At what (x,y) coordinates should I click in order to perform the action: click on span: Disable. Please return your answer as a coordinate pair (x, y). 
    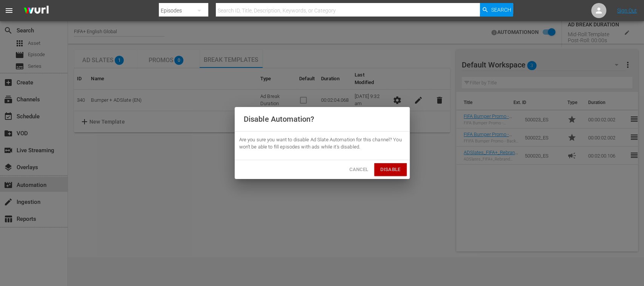
    Looking at the image, I should click on (390, 169).